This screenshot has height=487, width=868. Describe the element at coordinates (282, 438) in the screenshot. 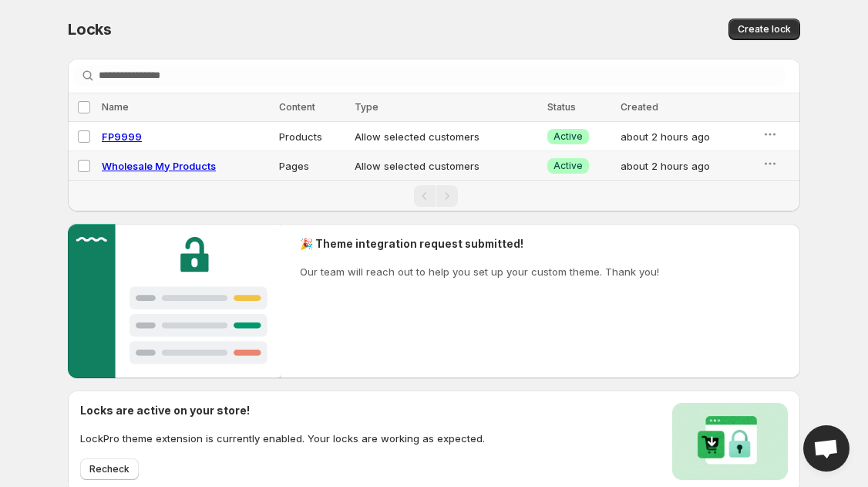

I see `p: LockPro theme extension is currently enabled. Your locks are working as expected.` at that location.